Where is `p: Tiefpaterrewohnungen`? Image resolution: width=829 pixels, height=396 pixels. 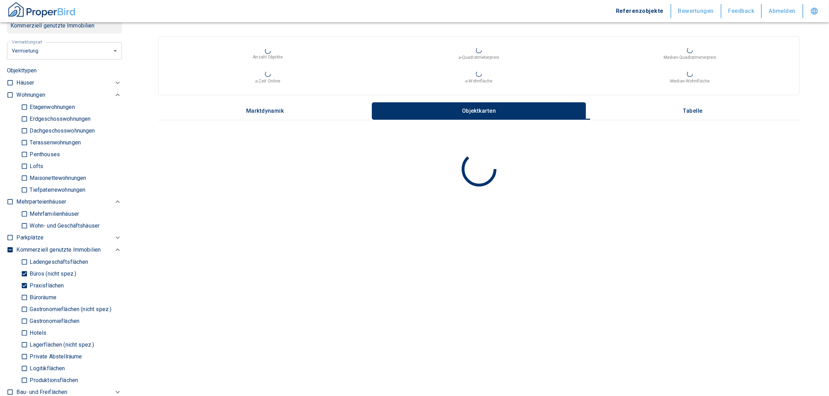 p: Tiefpaterrewohnungen is located at coordinates (56, 190).